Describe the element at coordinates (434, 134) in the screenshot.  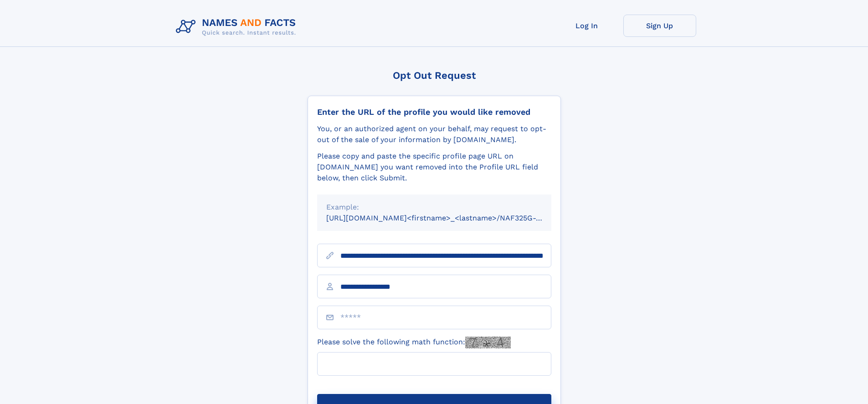
I see `div: You, or an authorized agent on your behalf, may request to opt-out of the sale of your informatio...` at that location.